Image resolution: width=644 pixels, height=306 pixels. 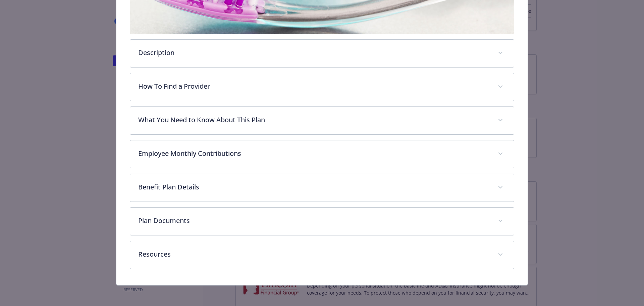 I want to click on p: Employee Monthly Contributions, so click(x=314, y=153).